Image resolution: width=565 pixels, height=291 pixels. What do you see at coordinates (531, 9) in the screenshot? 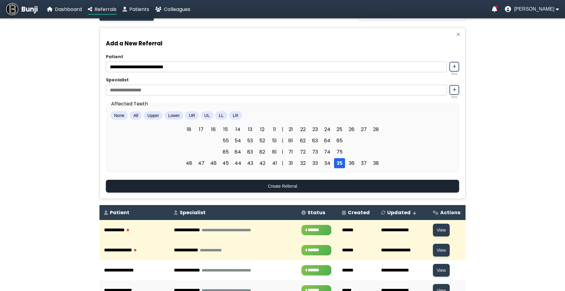
I see `button: User menu` at bounding box center [531, 9].